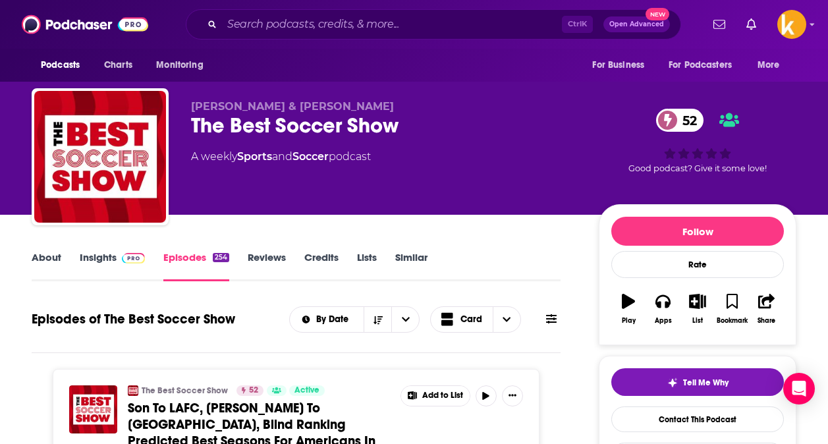 The width and height of the screenshot is (828, 444). What do you see at coordinates (705, 383) in the screenshot?
I see `span: Tell Me Why` at bounding box center [705, 383].